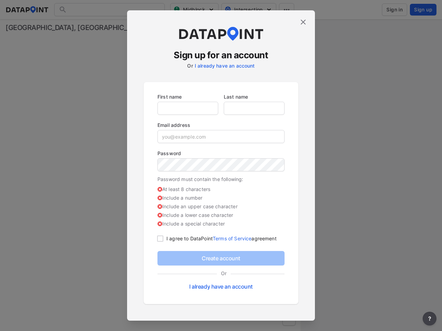  I want to click on a: Terms of Service, so click(232, 238).